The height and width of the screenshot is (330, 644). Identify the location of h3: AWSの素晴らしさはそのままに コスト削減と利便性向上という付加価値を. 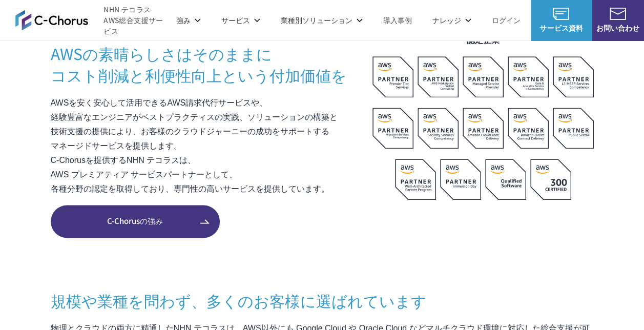
(211, 64).